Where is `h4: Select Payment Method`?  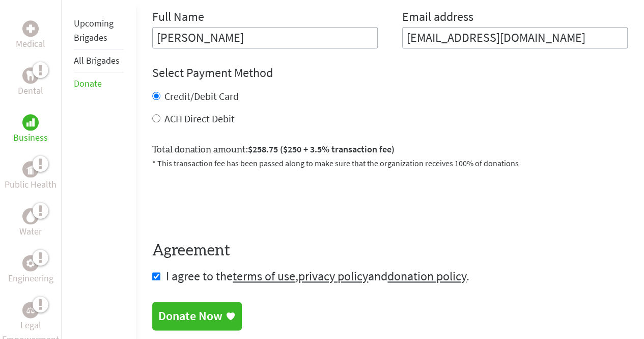 h4: Select Payment Method is located at coordinates (390, 73).